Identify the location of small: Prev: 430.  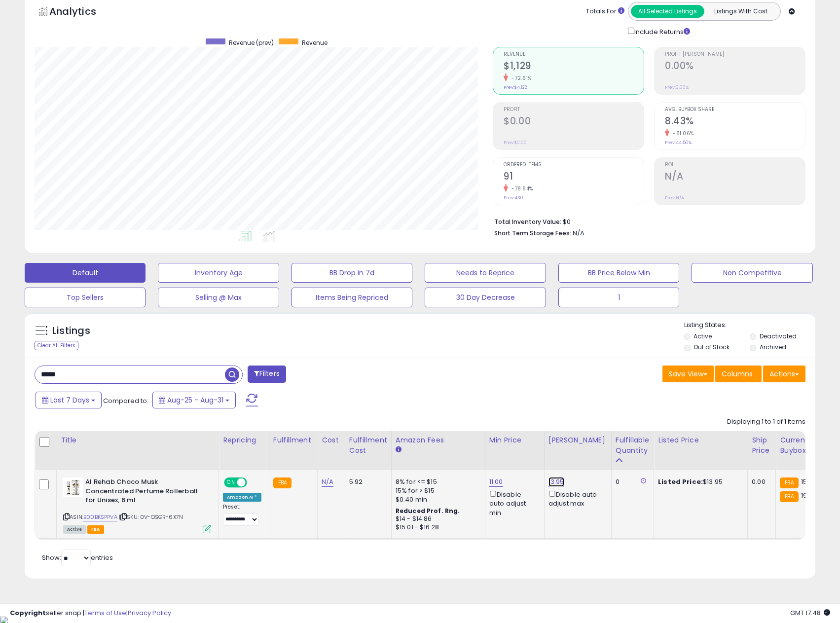
(514, 198).